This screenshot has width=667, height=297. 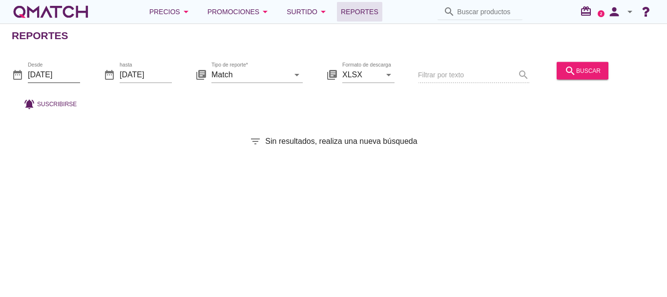 I want to click on text: 2, so click(x=601, y=13).